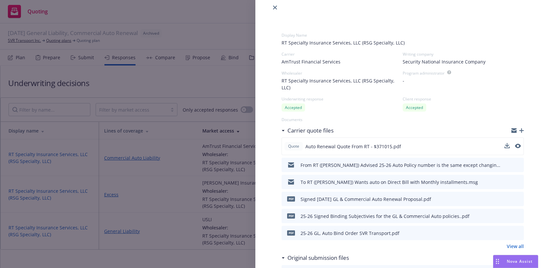 The height and width of the screenshot is (268, 550). What do you see at coordinates (310, 131) in the screenshot?
I see `h3: Carrier quote files` at bounding box center [310, 131].